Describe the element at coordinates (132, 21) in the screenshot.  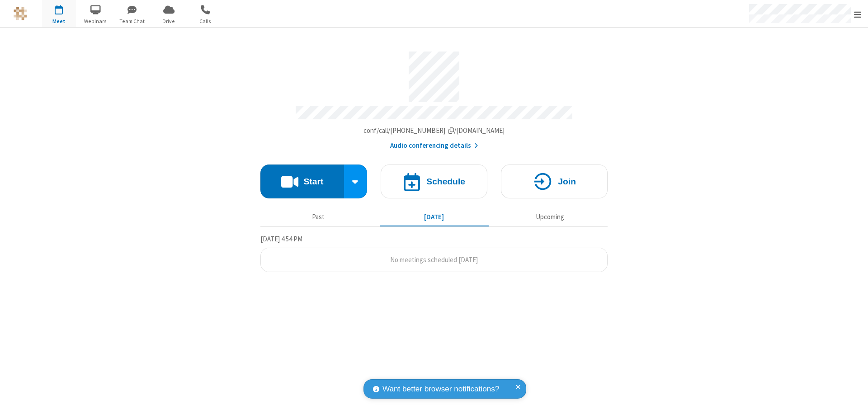
I see `span: Team Chat` at that location.